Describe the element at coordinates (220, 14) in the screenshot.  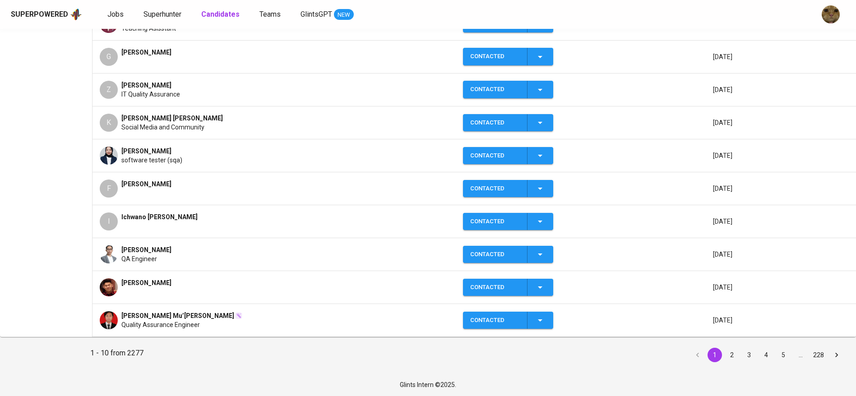
I see `b: Candidates` at that location.